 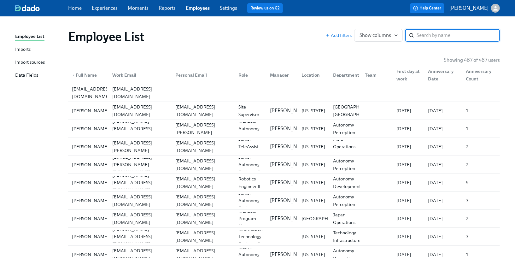 I want to click on button: Review us on G2, so click(x=265, y=8).